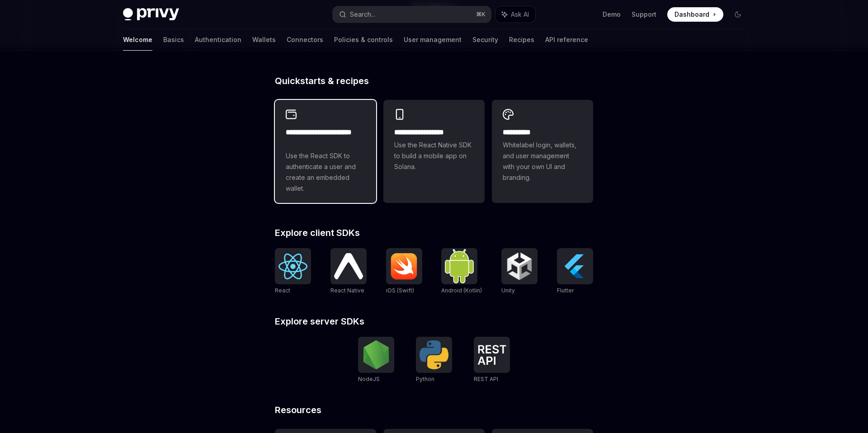 This screenshot has height=433, width=868. What do you see at coordinates (304, 40) in the screenshot?
I see `a: Connectors` at bounding box center [304, 40].